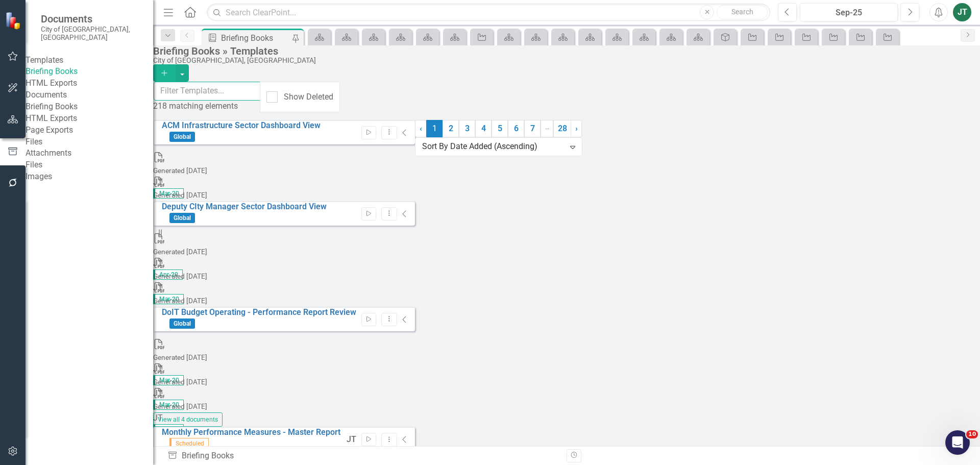  Describe the element at coordinates (89, 165) in the screenshot. I see `a: Files` at that location.